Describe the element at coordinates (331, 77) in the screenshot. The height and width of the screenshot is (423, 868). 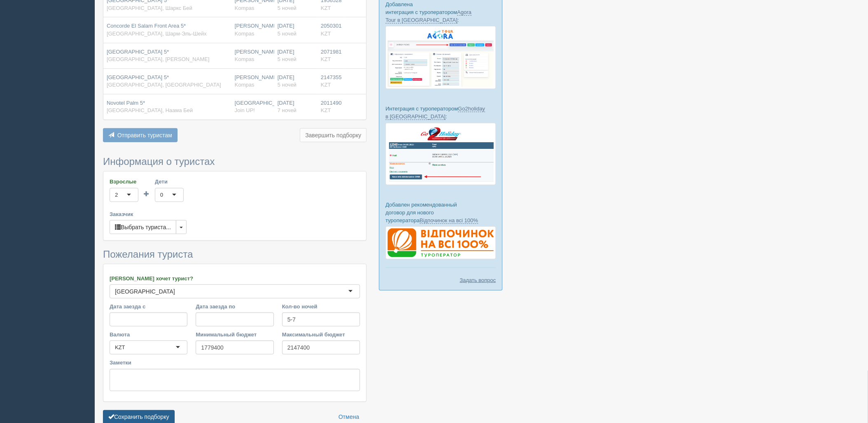
I see `span: 2147355` at that location.